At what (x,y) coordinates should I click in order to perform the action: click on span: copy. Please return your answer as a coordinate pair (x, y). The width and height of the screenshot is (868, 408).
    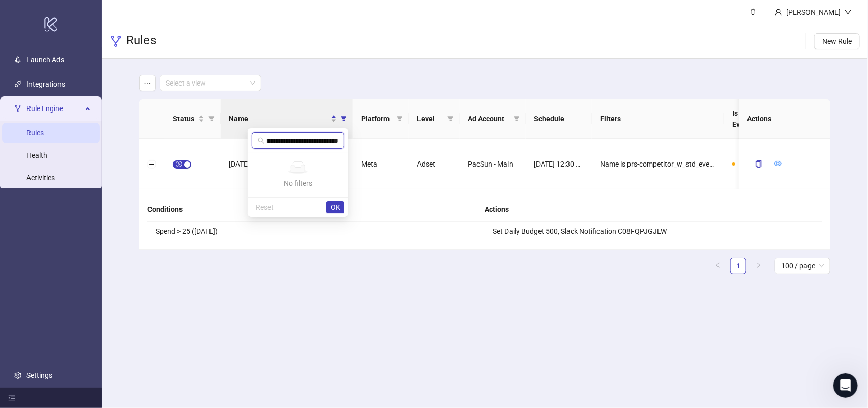
    Looking at the image, I should click on (759, 164).